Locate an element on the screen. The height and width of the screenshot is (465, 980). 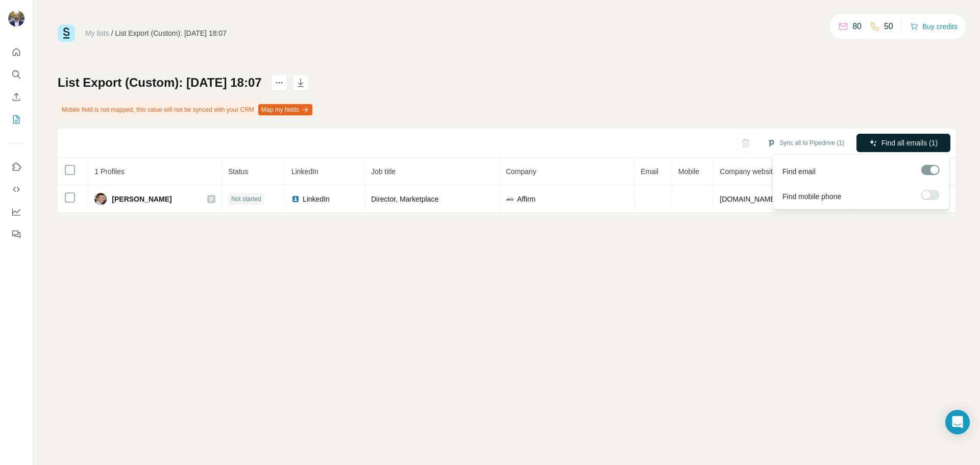
span: Email is located at coordinates (649, 171).